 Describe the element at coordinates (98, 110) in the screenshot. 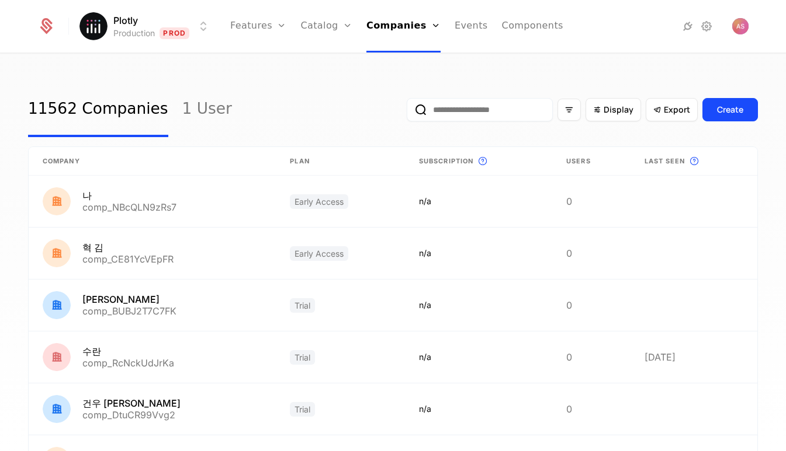

I see `a: 11562 Companies` at that location.